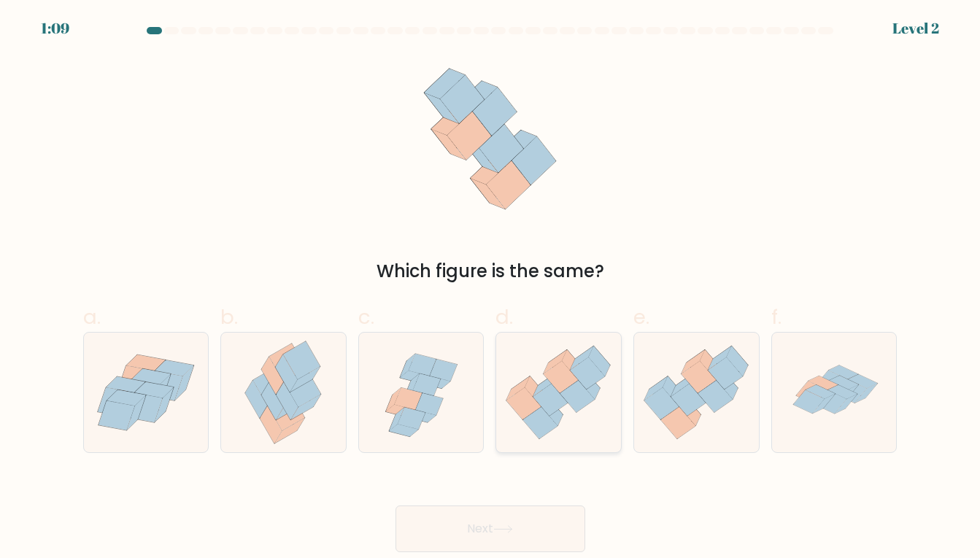  Describe the element at coordinates (916, 28) in the screenshot. I see `div: Level 2` at that location.